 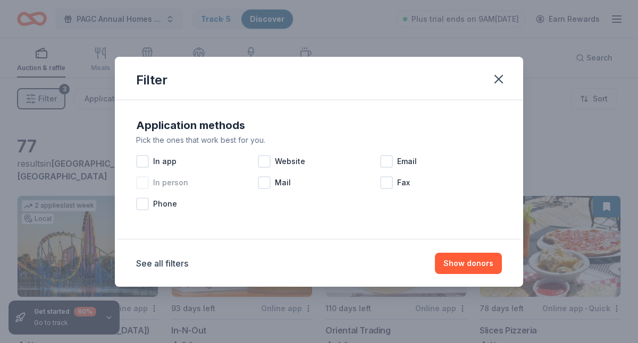 I want to click on div: Filter, so click(x=151, y=80).